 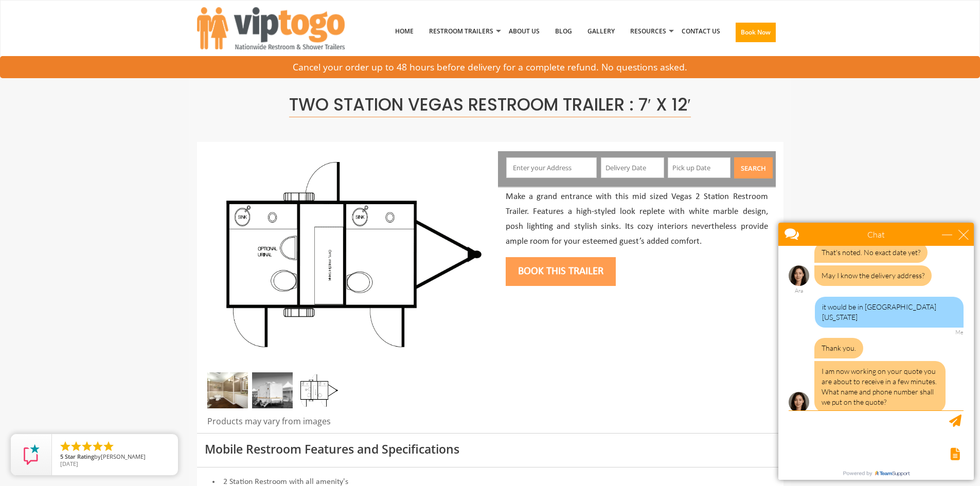 What do you see at coordinates (183, 237) in the screenshot?
I see `div: Request email transcript` at bounding box center [183, 237].